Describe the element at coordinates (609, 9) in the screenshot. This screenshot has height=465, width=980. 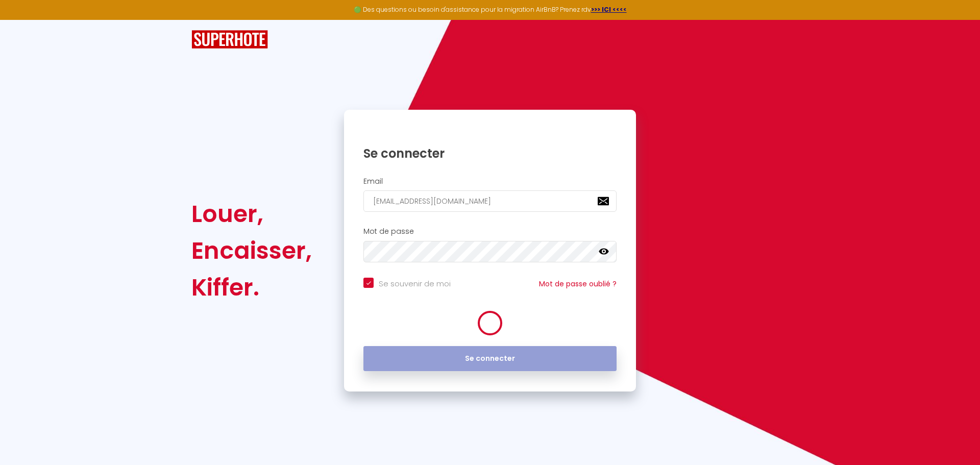
I see `a: >>> ICI <<<<` at that location.